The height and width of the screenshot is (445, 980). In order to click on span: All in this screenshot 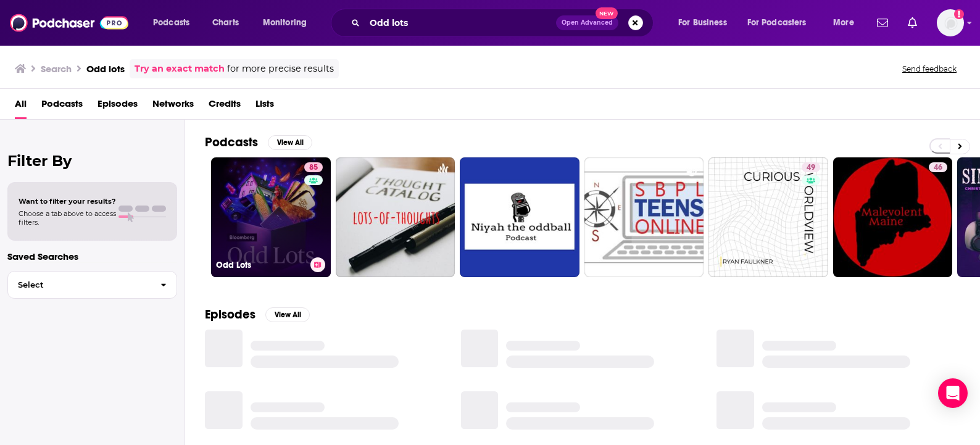, I will do `click(20, 106)`.